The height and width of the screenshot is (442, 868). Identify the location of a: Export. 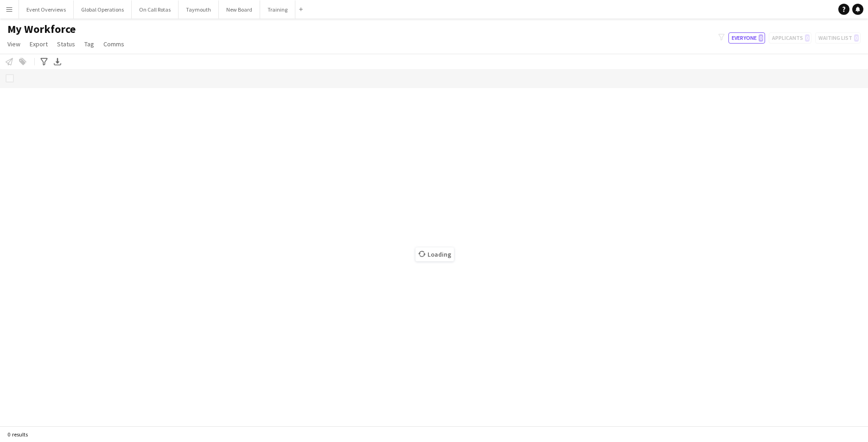
(38, 44).